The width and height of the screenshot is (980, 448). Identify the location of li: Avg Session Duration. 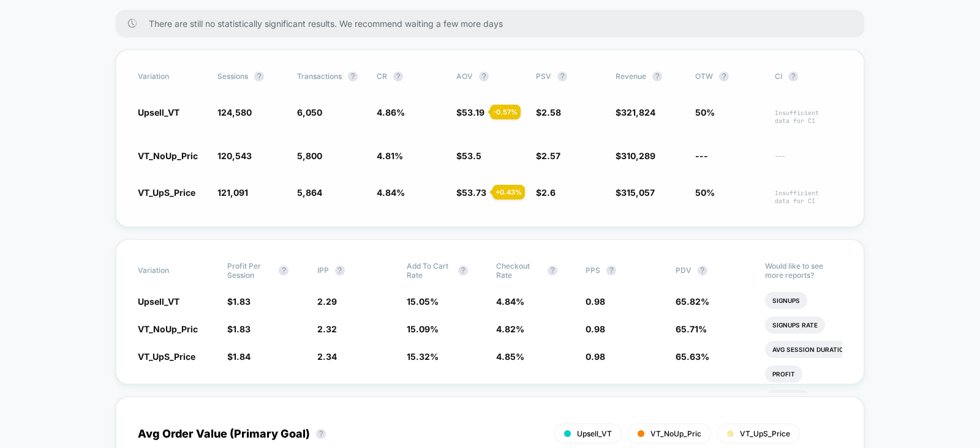
(810, 350).